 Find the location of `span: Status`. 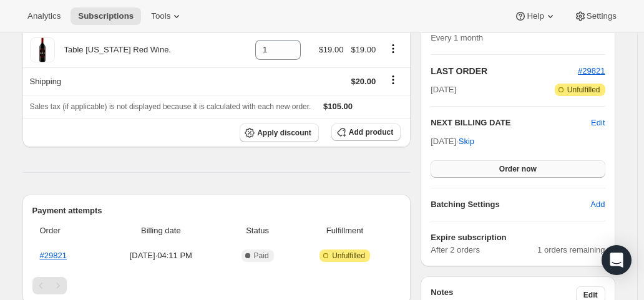

span: Status is located at coordinates (257, 231).